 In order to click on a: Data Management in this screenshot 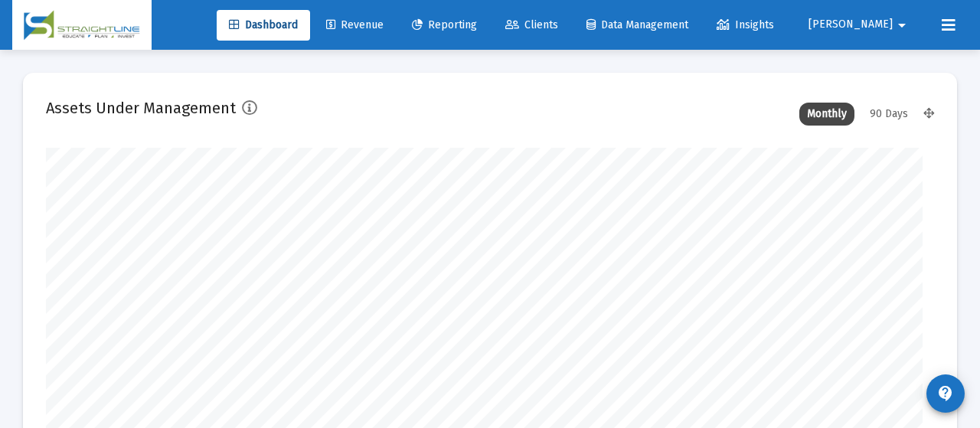, I will do `click(637, 25)`.